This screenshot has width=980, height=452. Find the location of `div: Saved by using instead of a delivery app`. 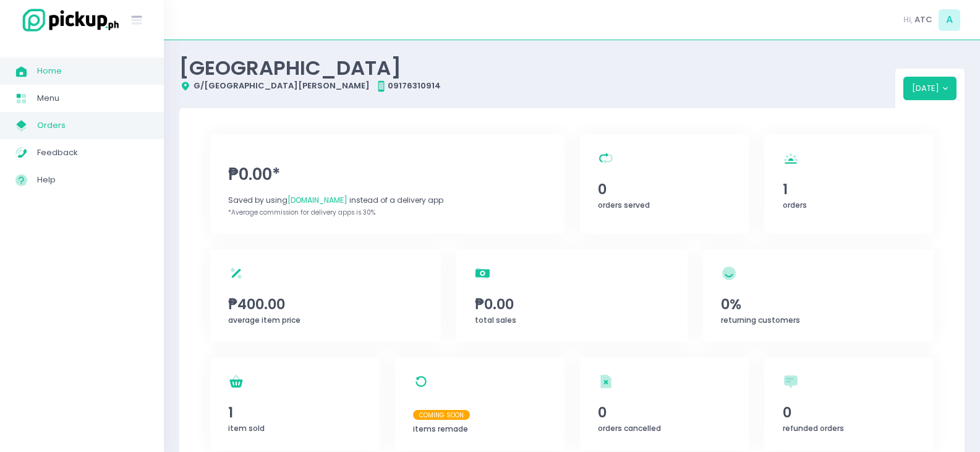

div: Saved by using instead of a delivery app is located at coordinates (387, 200).